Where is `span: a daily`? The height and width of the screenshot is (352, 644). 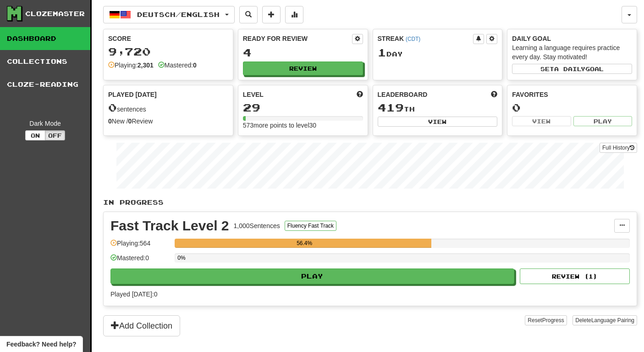
span: a daily is located at coordinates (569, 69).